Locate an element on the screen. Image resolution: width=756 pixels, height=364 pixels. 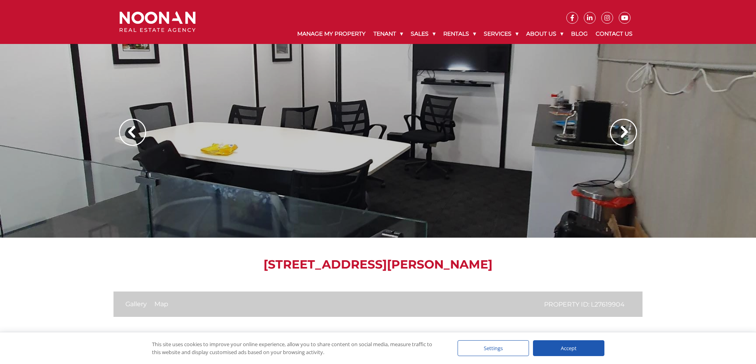
a: Contact Us is located at coordinates (614, 34).